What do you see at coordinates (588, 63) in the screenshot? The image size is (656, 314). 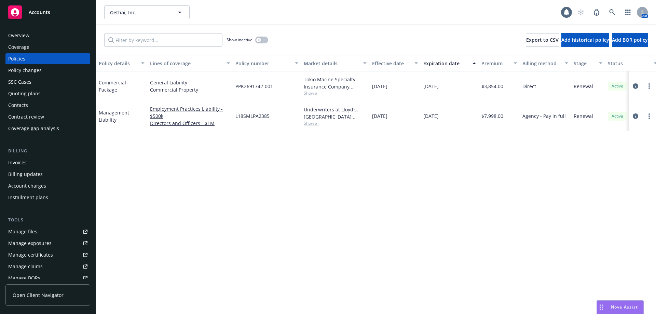 I see `button: Stage` at bounding box center [588, 63].